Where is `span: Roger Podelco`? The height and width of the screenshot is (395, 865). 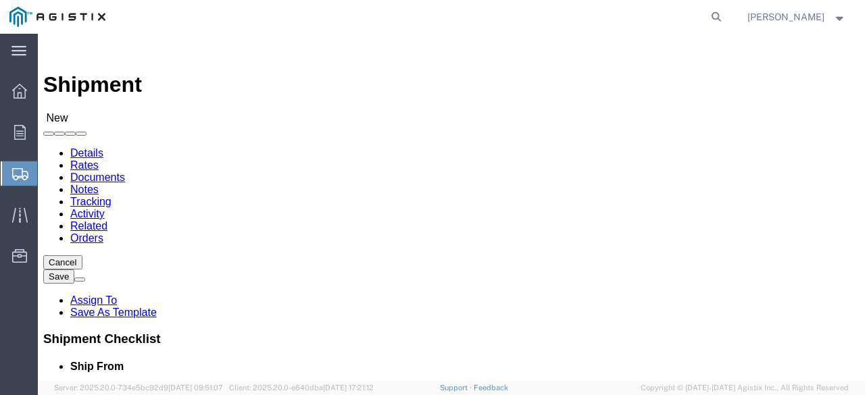
span: Roger Podelco is located at coordinates (786, 17).